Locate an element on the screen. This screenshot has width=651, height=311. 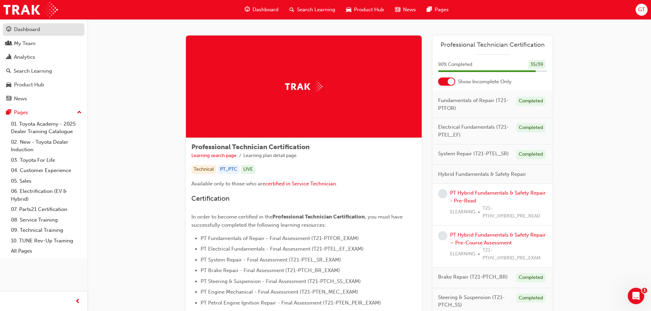
span: News is located at coordinates (409, 10).